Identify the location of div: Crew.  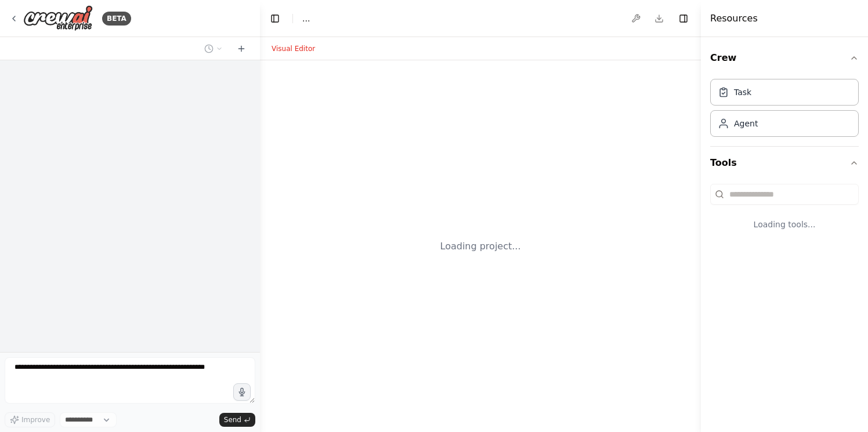
(784, 110).